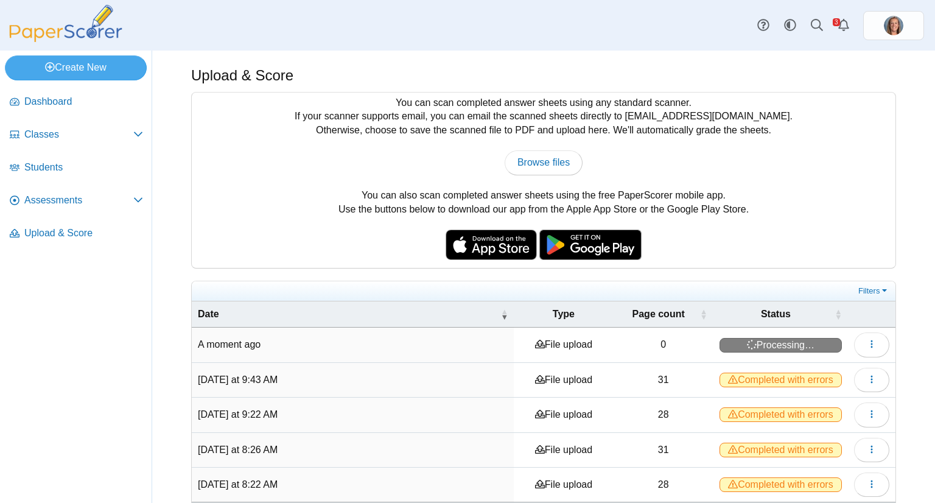  Describe the element at coordinates (238, 414) in the screenshot. I see `time: Sep 24, 2025 at 9:22 AM` at that location.